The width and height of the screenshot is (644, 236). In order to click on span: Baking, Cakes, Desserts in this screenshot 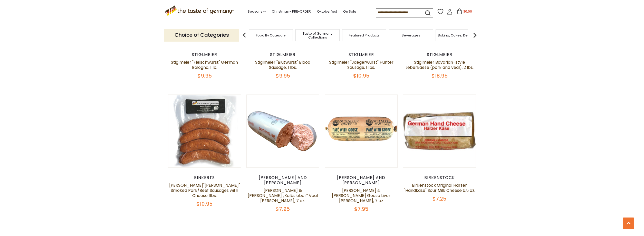, I will do `click(458, 35)`.